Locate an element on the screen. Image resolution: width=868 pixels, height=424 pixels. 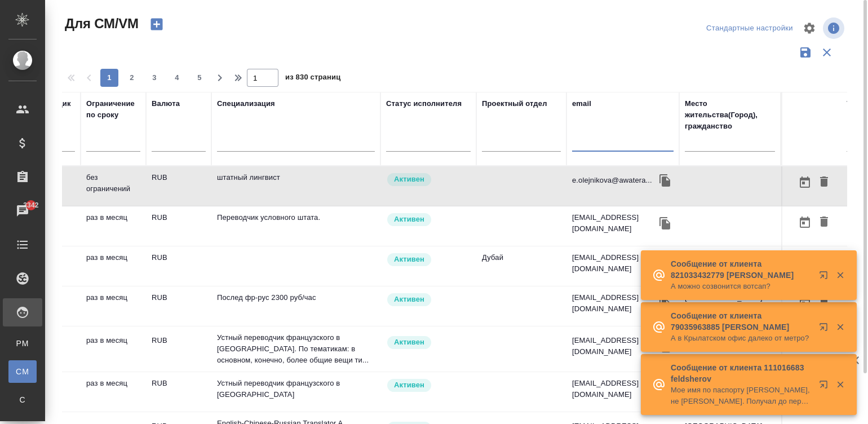
p: Сообщение от клиента 111016683 feldsherov is located at coordinates (741, 374).